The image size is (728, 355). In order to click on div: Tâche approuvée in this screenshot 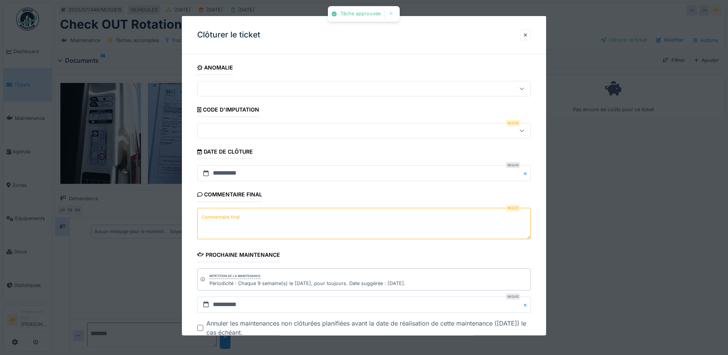, I will do `click(360, 14)`.